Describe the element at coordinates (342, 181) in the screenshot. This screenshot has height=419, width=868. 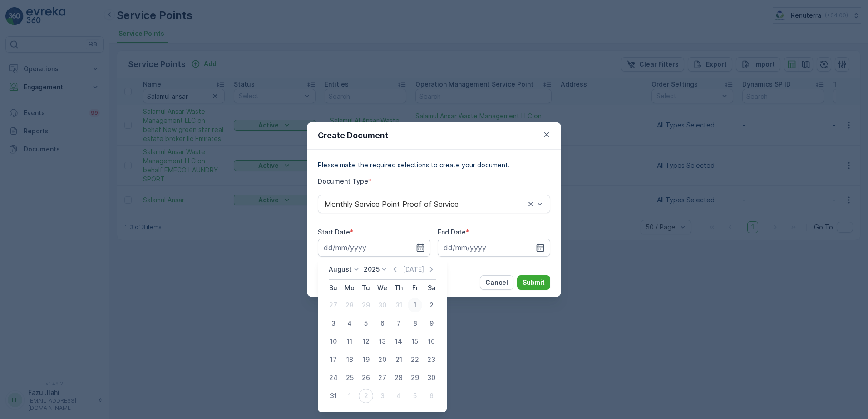
I see `label: Document Type` at that location.